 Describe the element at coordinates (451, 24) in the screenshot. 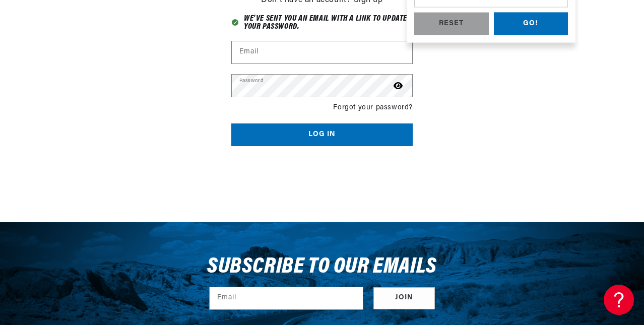

I see `div: RESET` at that location.